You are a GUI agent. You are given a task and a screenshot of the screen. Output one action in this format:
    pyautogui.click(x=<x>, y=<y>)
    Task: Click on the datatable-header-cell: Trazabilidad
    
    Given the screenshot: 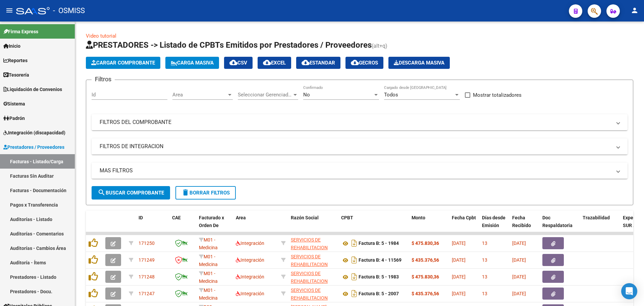 What is the action you would take?
    pyautogui.click(x=600, y=226)
    